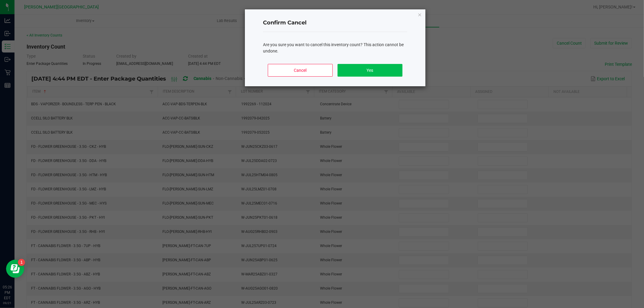 Image resolution: width=644 pixels, height=308 pixels. Describe the element at coordinates (370, 70) in the screenshot. I see `button: Yes` at that location.